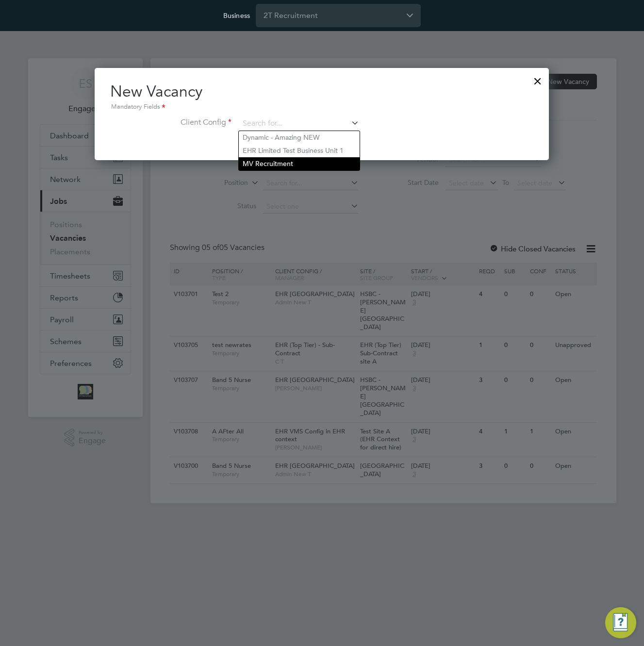 The width and height of the screenshot is (644, 646). What do you see at coordinates (299, 124) in the screenshot?
I see `input: Search for...` at bounding box center [299, 124].